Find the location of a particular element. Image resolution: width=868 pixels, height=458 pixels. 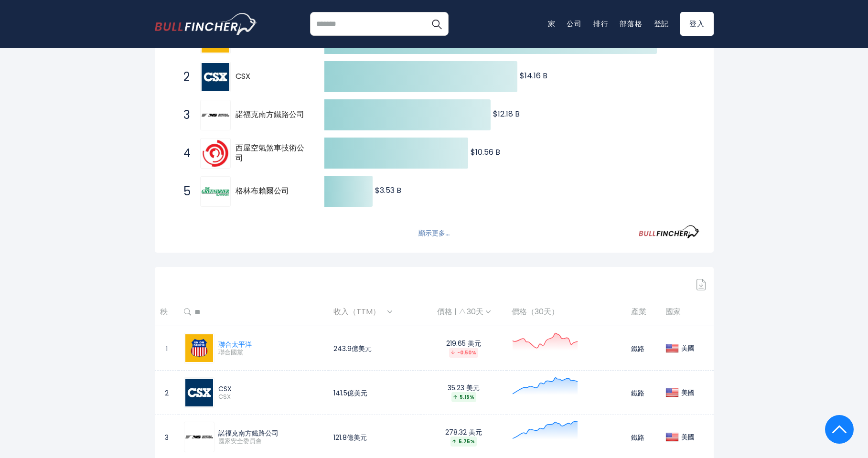

font: 35.23 美元 is located at coordinates (463, 388).